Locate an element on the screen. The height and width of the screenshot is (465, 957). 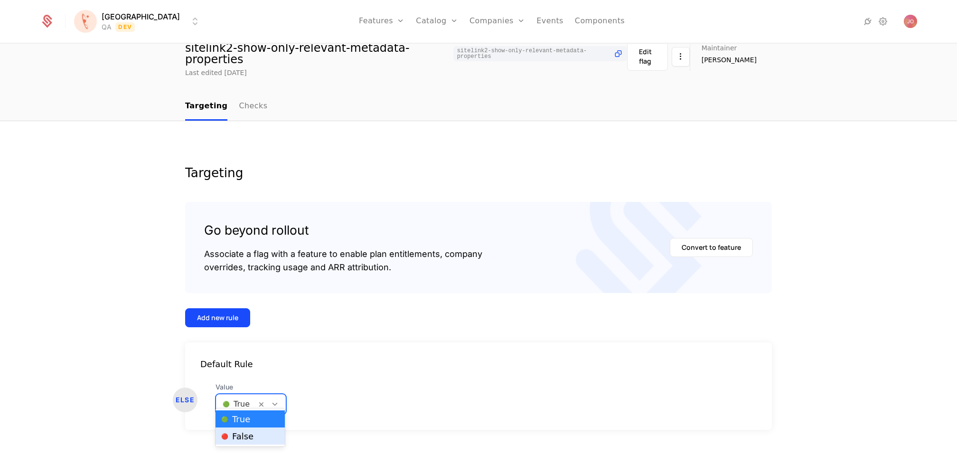
span: sitelink2-show-only-relevant-metadata-properties is located at coordinates (534, 54).